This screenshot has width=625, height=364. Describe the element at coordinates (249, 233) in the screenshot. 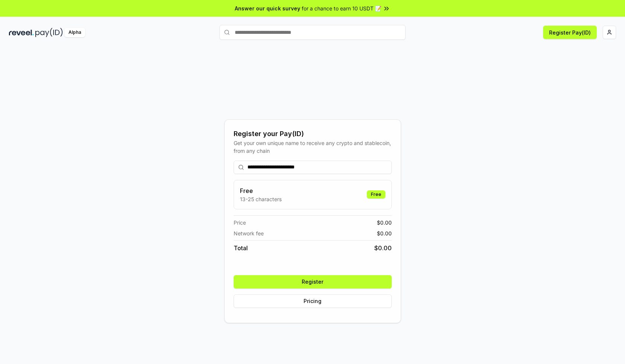

I see `span: Network fee` at that location.